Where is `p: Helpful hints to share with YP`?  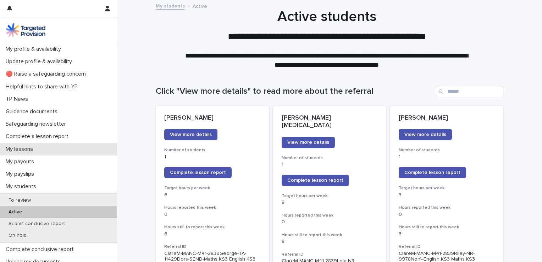
p: Helpful hints to share with YP is located at coordinates (43, 86).